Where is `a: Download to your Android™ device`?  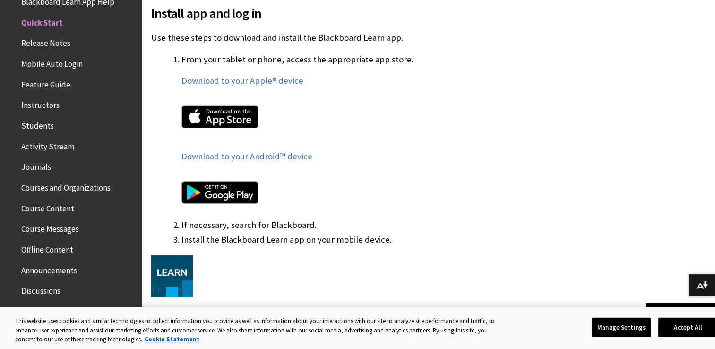
a: Download to your Android™ device is located at coordinates (247, 156).